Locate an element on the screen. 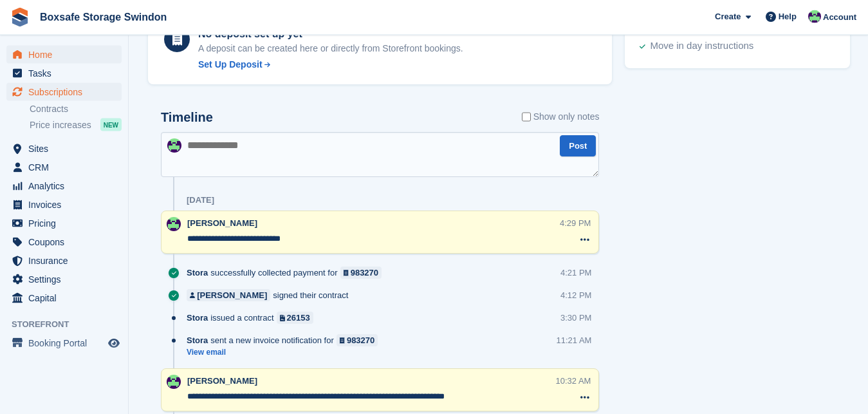 This screenshot has width=868, height=414. div: NEW is located at coordinates (111, 125).